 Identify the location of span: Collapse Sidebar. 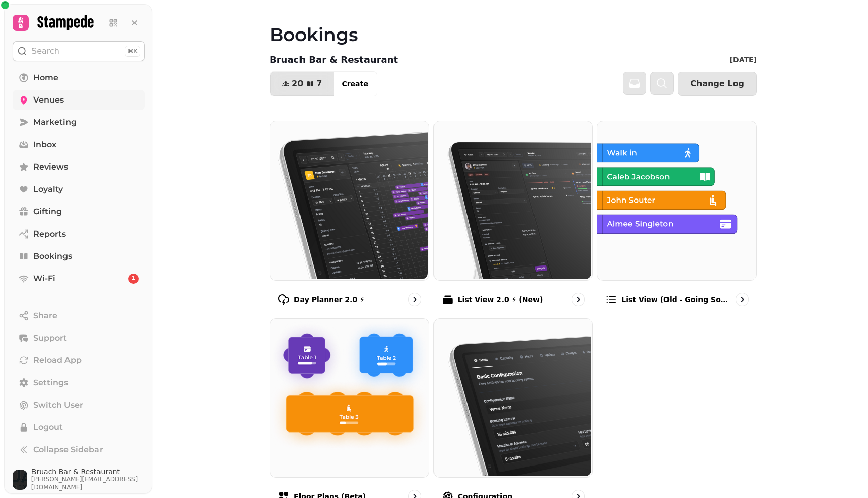
(68, 450).